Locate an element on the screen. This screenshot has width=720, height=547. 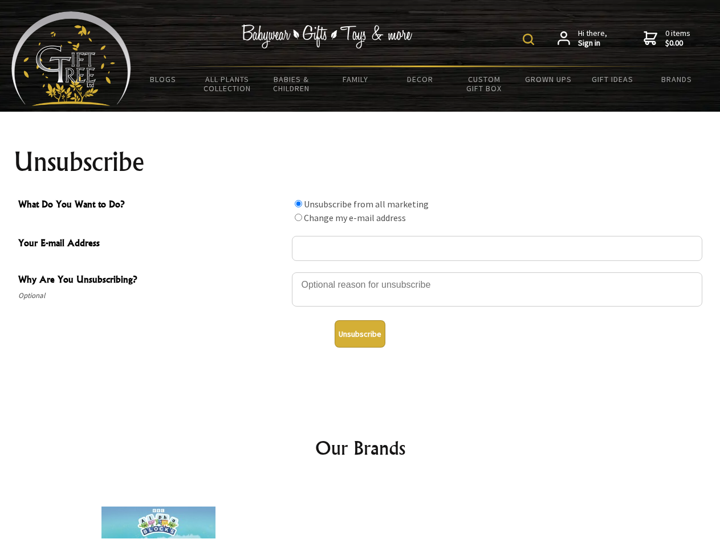
a: Family is located at coordinates (356, 79).